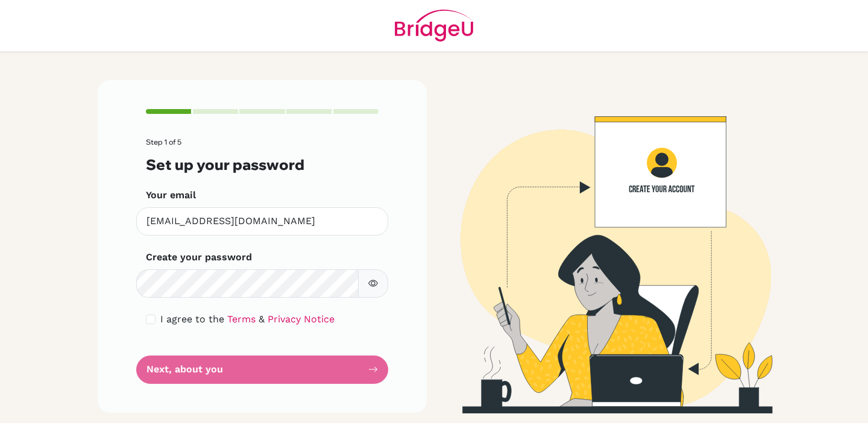 This screenshot has height=423, width=868. I want to click on h3: Set up your password, so click(263, 165).